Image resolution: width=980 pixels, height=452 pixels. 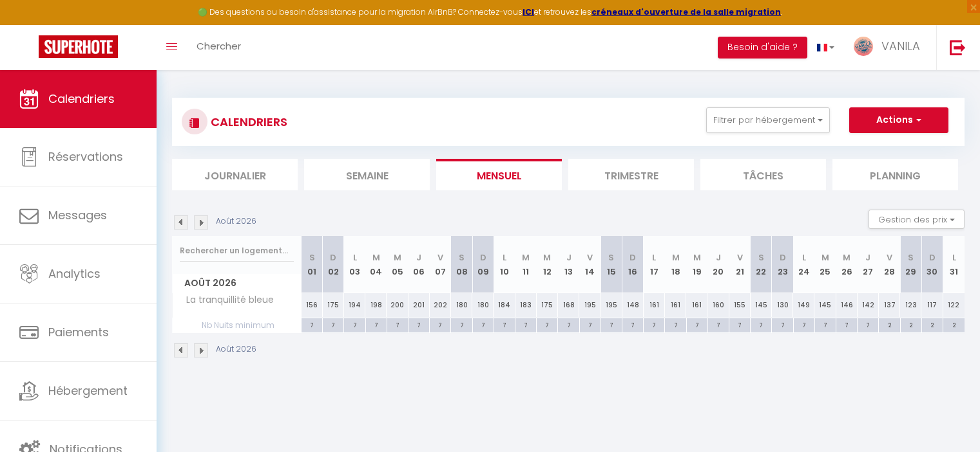 I want to click on p: Août 2026, so click(x=236, y=349).